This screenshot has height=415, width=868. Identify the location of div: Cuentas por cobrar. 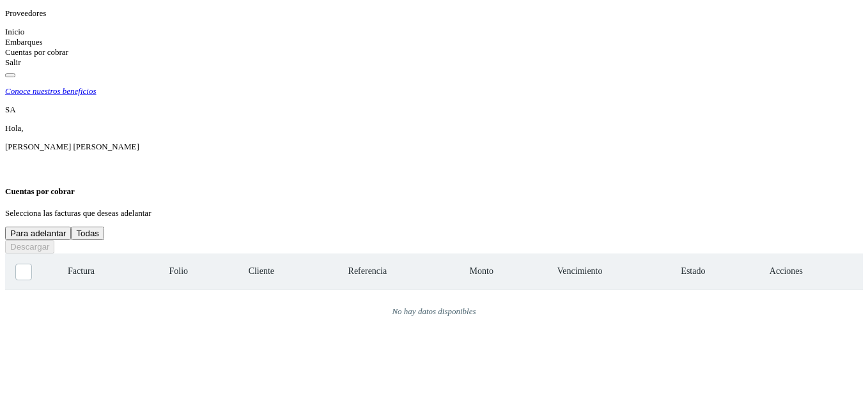
(434, 52).